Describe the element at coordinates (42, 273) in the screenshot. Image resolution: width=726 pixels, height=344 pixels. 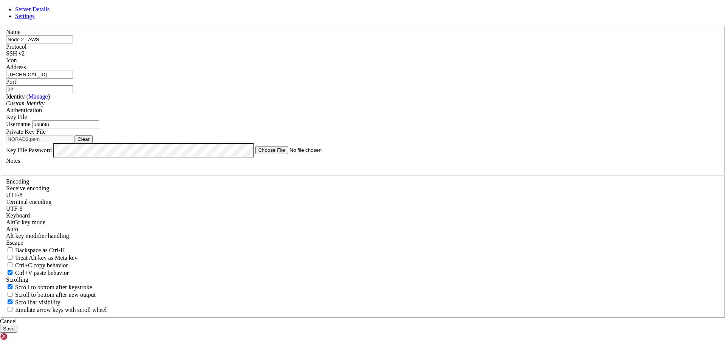
I see `span: Ctrl+V paste behavior` at that location.